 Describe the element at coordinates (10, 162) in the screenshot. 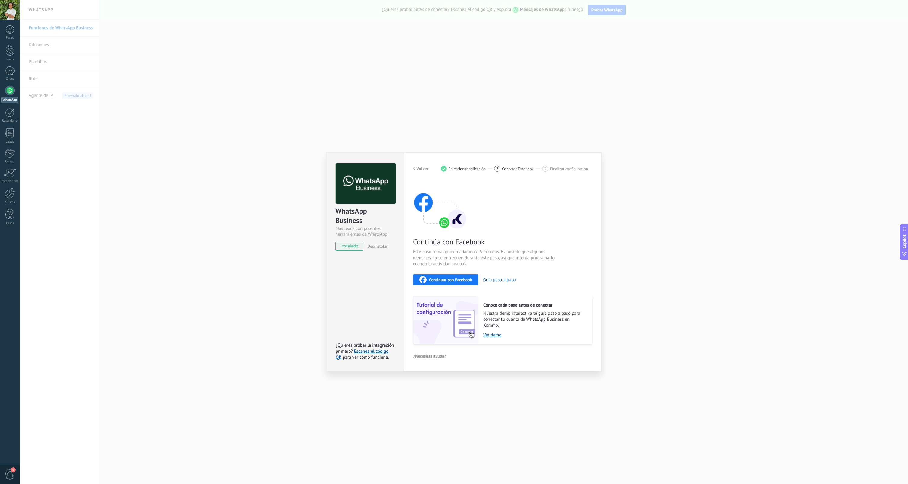

I see `div: Correo` at that location.